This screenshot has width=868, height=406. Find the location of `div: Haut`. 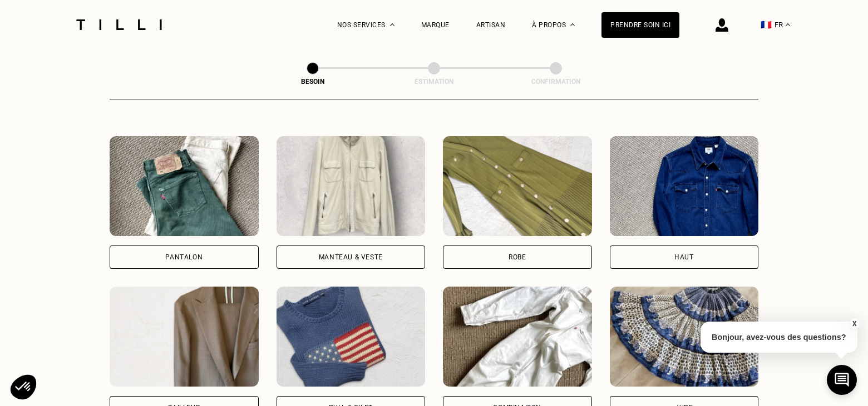

div: Haut is located at coordinates (683, 258).